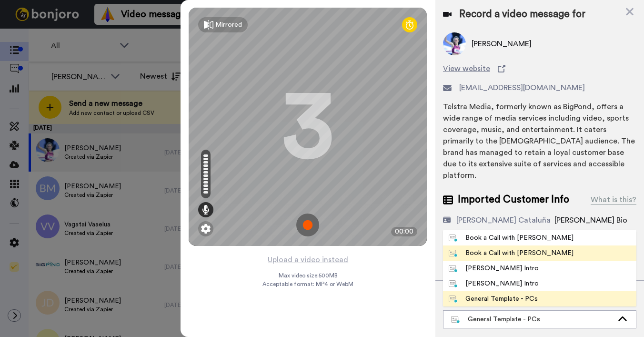  Describe the element at coordinates (467, 69) in the screenshot. I see `span: View website` at that location.